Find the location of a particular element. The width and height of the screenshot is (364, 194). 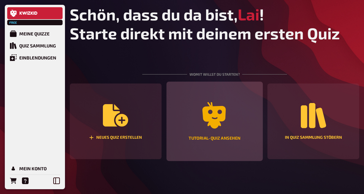

button: Neues Quiz erstellen is located at coordinates (115, 121).